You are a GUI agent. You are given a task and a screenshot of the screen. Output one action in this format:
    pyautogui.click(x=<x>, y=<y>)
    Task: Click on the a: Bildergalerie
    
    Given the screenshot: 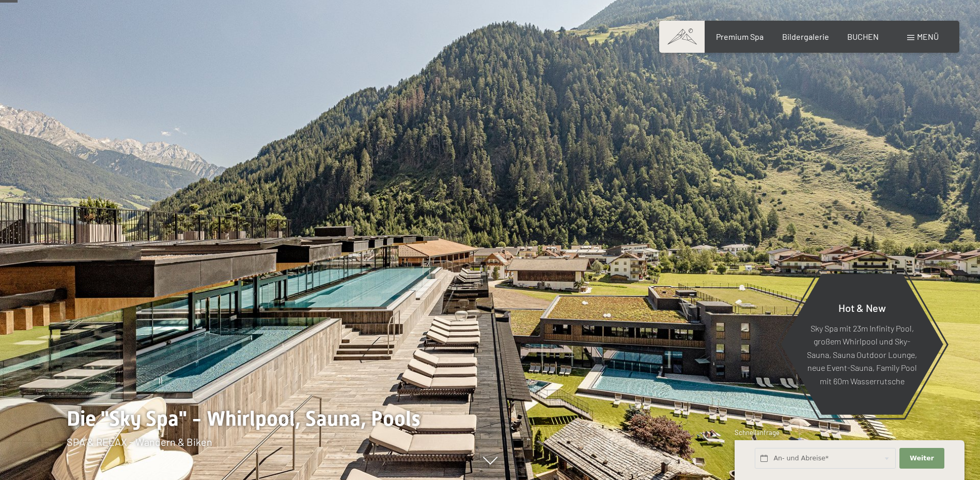 What is the action you would take?
    pyautogui.click(x=806, y=36)
    